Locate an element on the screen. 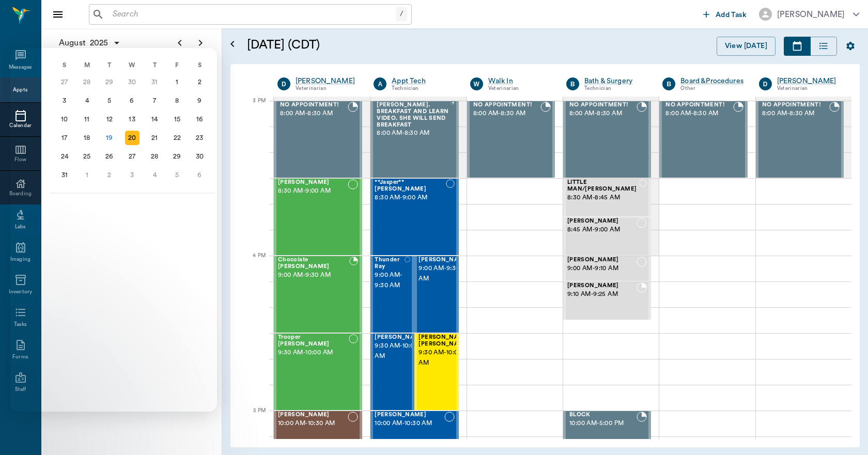 Image resolution: width=868 pixels, height=455 pixels. button: Previous page is located at coordinates (180, 43).